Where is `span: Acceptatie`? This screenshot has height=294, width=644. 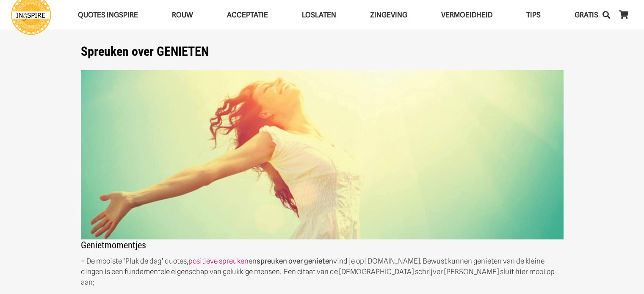 span: Acceptatie is located at coordinates (247, 15).